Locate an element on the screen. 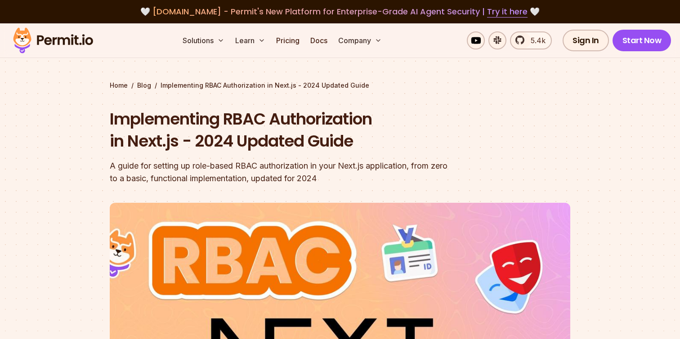  div: A guide for setting up role-based RBAC authorization in your Next.js application, from zero to a ... is located at coordinates (282, 172).